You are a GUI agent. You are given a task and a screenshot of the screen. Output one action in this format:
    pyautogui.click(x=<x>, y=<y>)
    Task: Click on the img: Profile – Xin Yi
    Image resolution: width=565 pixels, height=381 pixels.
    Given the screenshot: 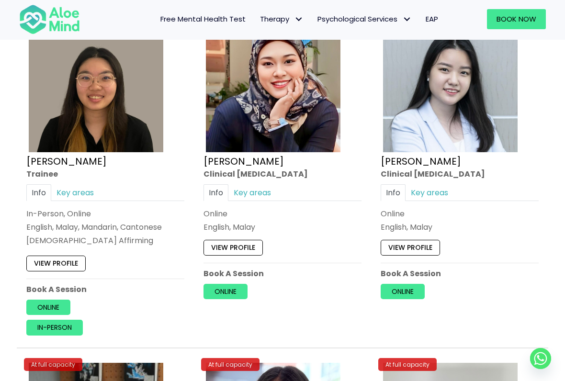 What is the action you would take?
    pyautogui.click(x=96, y=85)
    